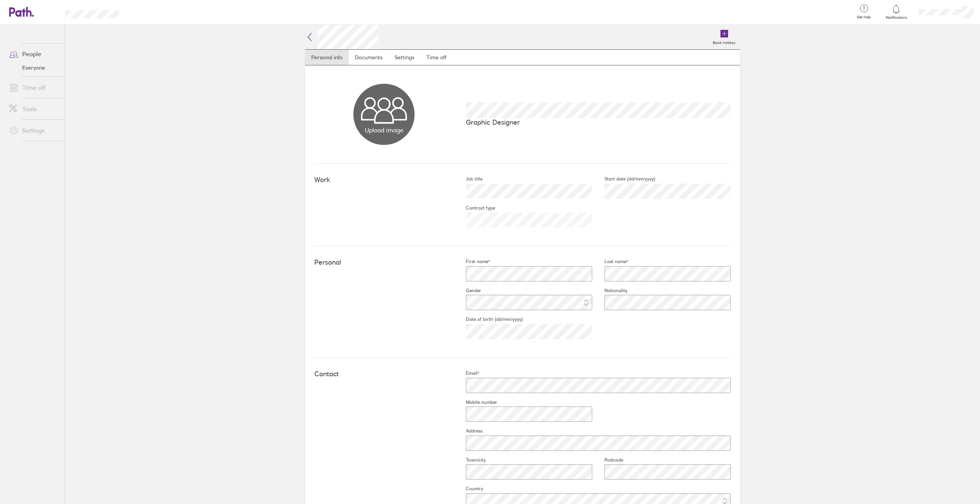 The image size is (980, 504). Describe the element at coordinates (488, 320) in the screenshot. I see `label: Date of birth (dd/mm/yyyy)` at that location.